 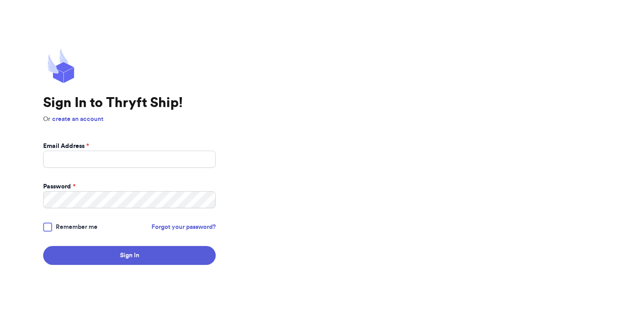 I want to click on a: Forgot your password?, so click(x=183, y=227).